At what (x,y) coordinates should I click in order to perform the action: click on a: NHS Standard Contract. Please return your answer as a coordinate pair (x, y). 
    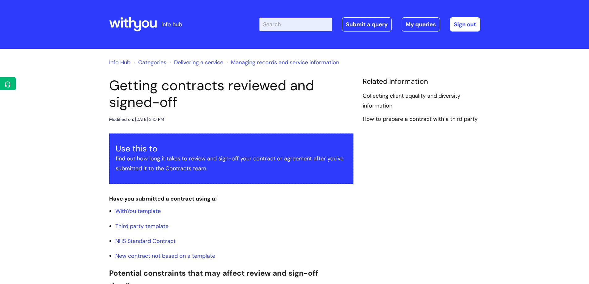
    Looking at the image, I should click on (145, 241).